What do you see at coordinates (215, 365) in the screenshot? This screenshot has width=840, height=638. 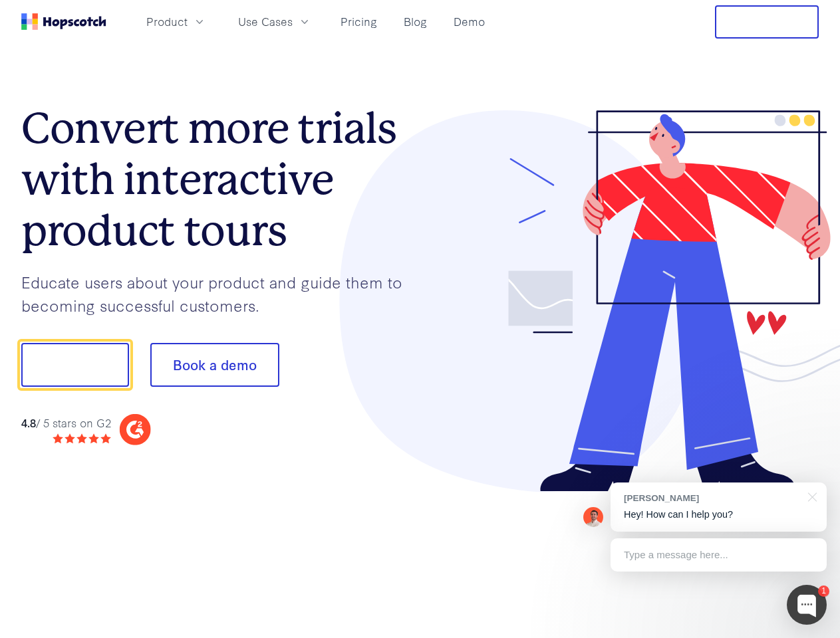 I see `button: Book a demo` at bounding box center [215, 365].